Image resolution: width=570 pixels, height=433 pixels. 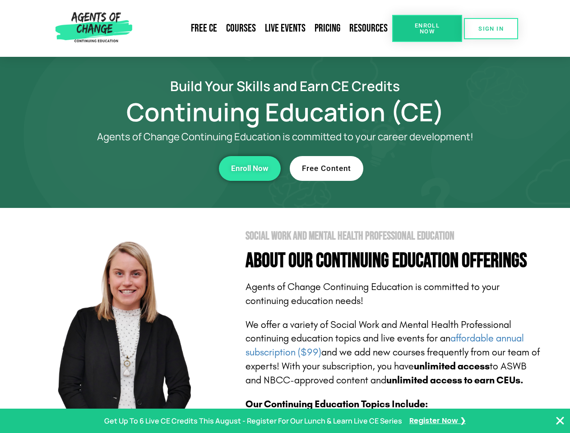 I want to click on a: Courses, so click(x=241, y=28).